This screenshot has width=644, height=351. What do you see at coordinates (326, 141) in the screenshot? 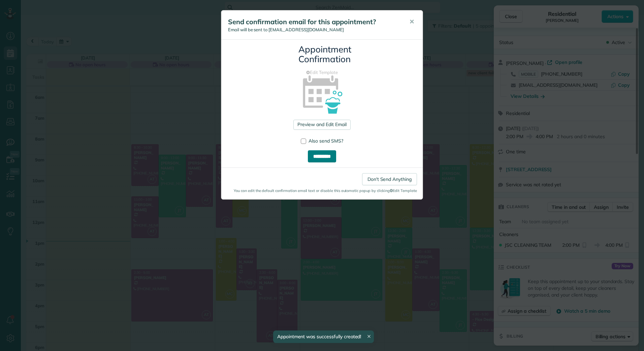
I see `span: Also send SMS?` at bounding box center [326, 141].